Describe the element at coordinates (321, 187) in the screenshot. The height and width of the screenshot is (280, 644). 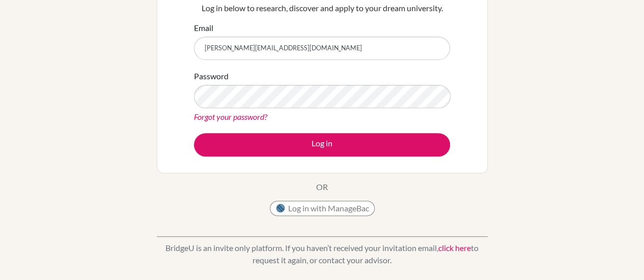
I see `p: OR` at that location.